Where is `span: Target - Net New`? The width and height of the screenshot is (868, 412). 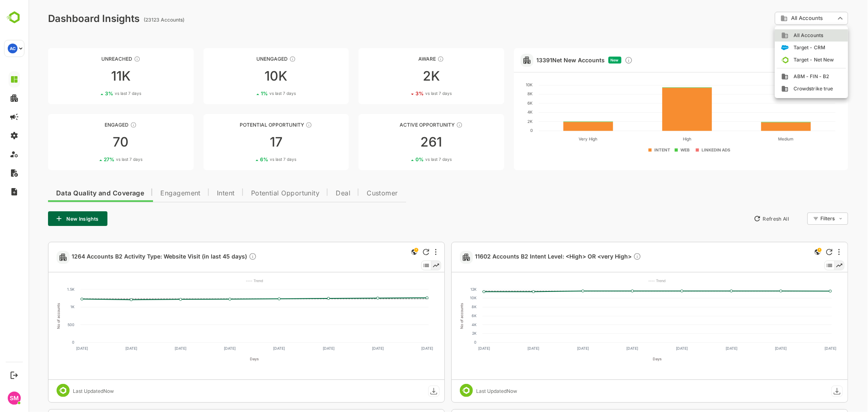
span: Target - Net New is located at coordinates (782, 60).